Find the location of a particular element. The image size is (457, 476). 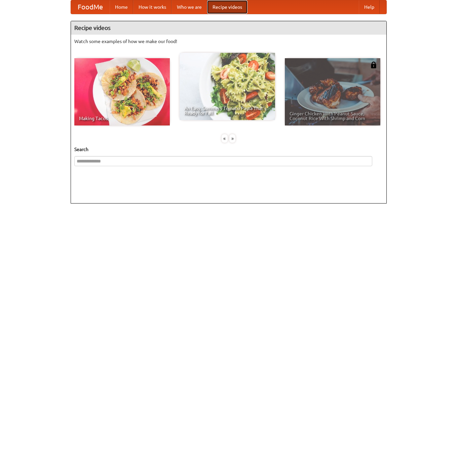

p: Watch some examples of how we make our food! is located at coordinates (229, 41).